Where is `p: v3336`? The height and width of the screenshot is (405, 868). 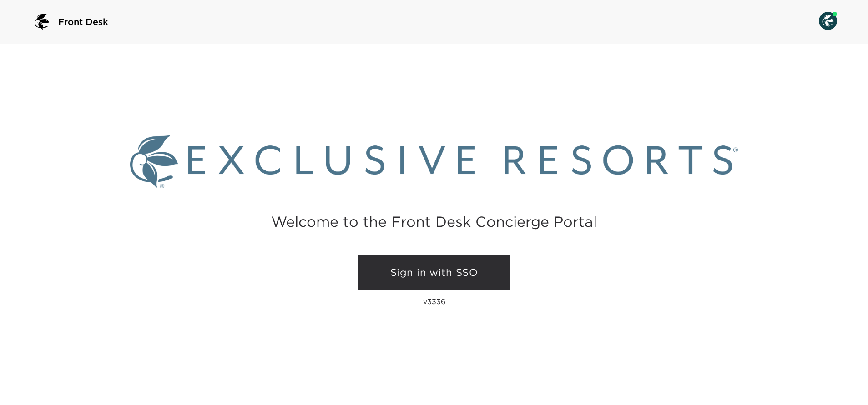 p: v3336 is located at coordinates (434, 302).